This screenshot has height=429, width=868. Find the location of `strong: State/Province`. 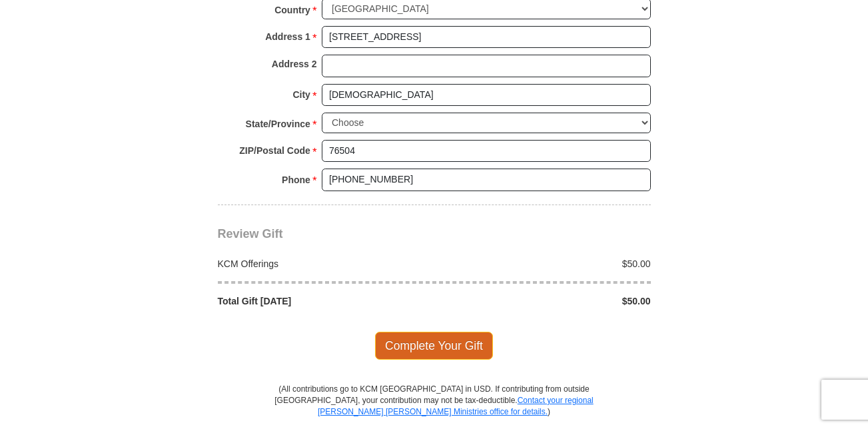

strong: State/Province is located at coordinates (278, 124).